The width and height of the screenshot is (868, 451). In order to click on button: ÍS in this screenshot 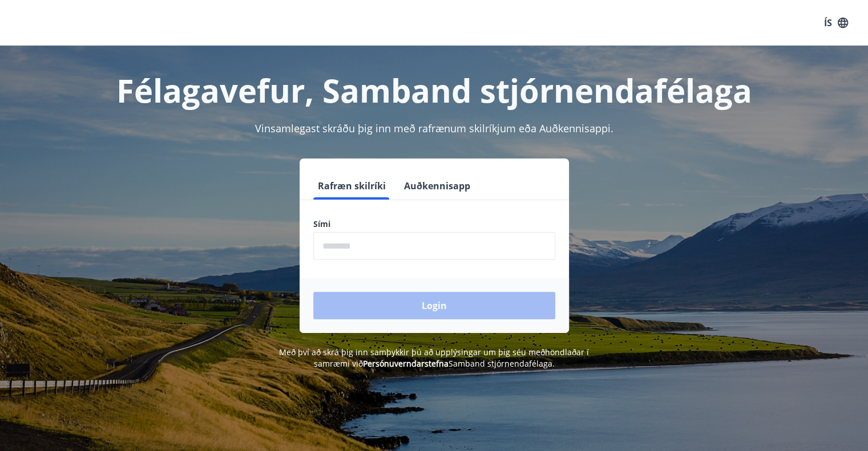, I will do `click(837, 23)`.